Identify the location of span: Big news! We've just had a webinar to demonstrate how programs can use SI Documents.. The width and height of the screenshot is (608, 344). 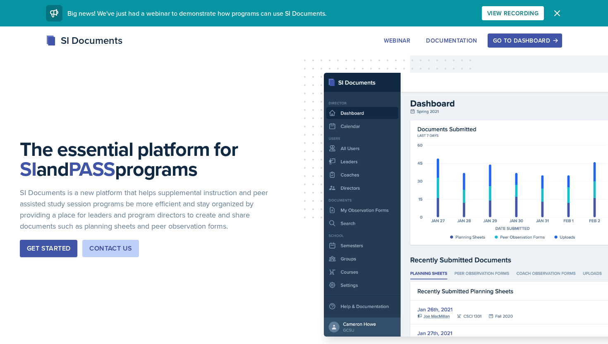
(197, 13).